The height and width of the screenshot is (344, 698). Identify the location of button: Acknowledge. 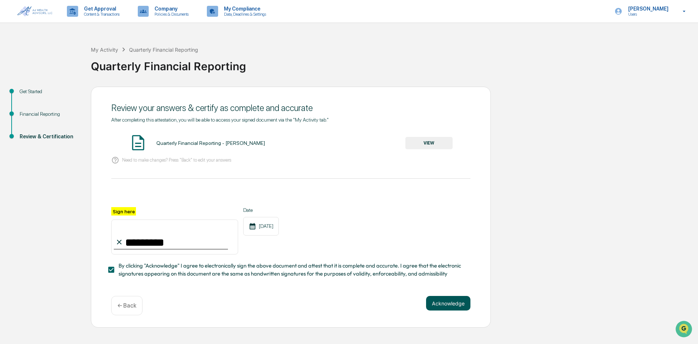
(448, 303).